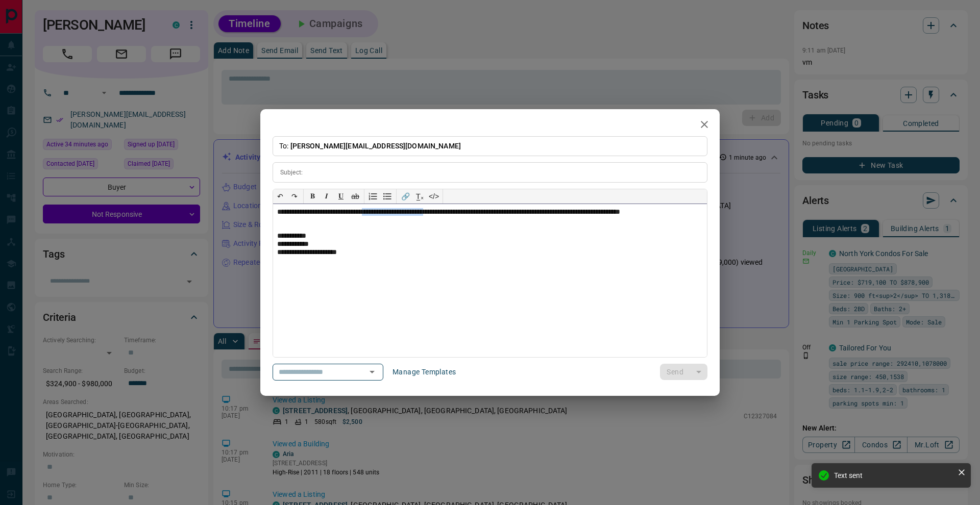  Describe the element at coordinates (372, 372) in the screenshot. I see `button: Open` at that location.